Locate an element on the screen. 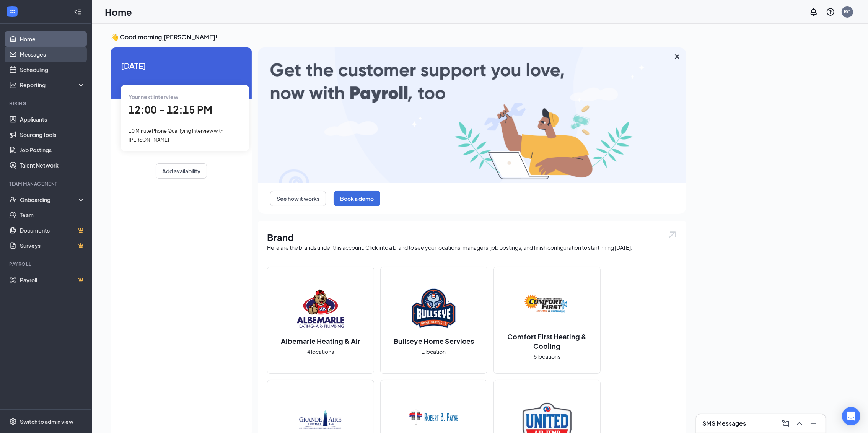 The image size is (868, 433). h1: Brand is located at coordinates (472, 237).